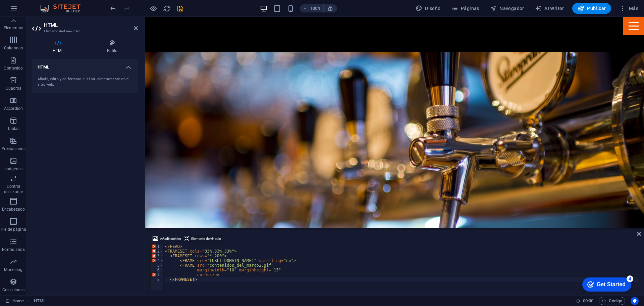 Image resolution: width=644 pixels, height=306 pixels. What do you see at coordinates (465, 8) in the screenshot?
I see `span: Páginas` at bounding box center [465, 8].